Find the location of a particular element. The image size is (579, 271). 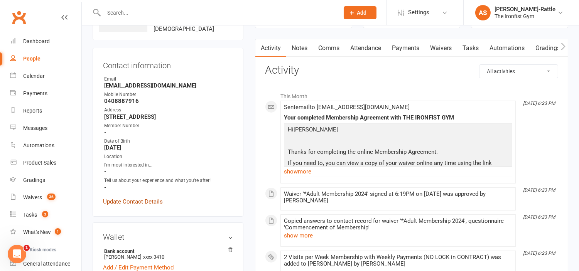

a: Clubworx is located at coordinates (19, 17).